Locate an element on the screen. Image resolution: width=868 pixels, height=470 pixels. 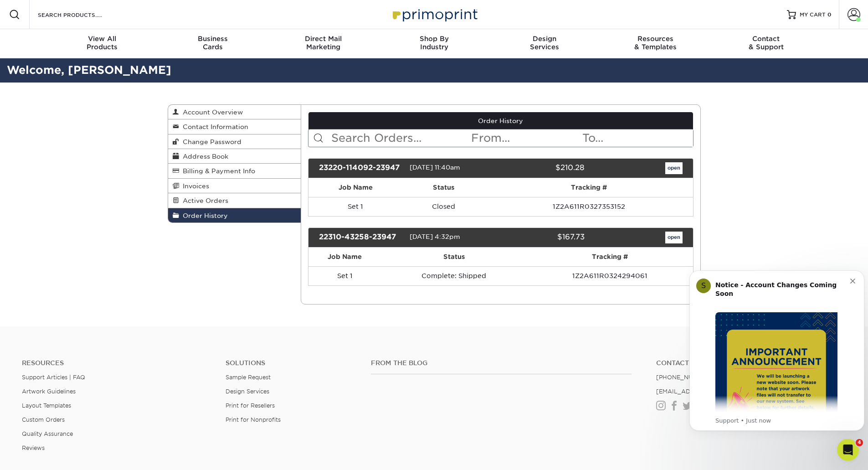
span: 4 is located at coordinates (859, 443).